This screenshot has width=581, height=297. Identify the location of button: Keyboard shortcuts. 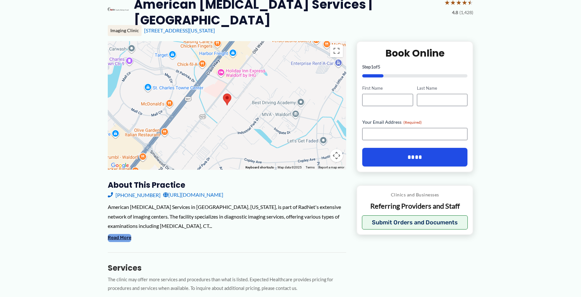
(260, 168).